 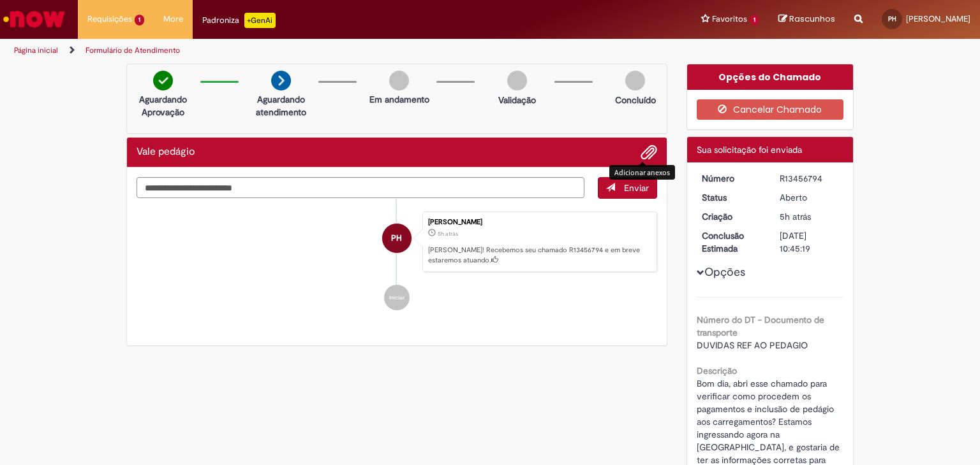 I want to click on a: Formulário de Atendimento, so click(x=132, y=51).